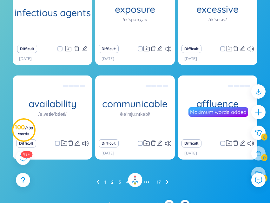  I want to click on h1: /ɪkˈspəʊʒər/, so click(135, 20).